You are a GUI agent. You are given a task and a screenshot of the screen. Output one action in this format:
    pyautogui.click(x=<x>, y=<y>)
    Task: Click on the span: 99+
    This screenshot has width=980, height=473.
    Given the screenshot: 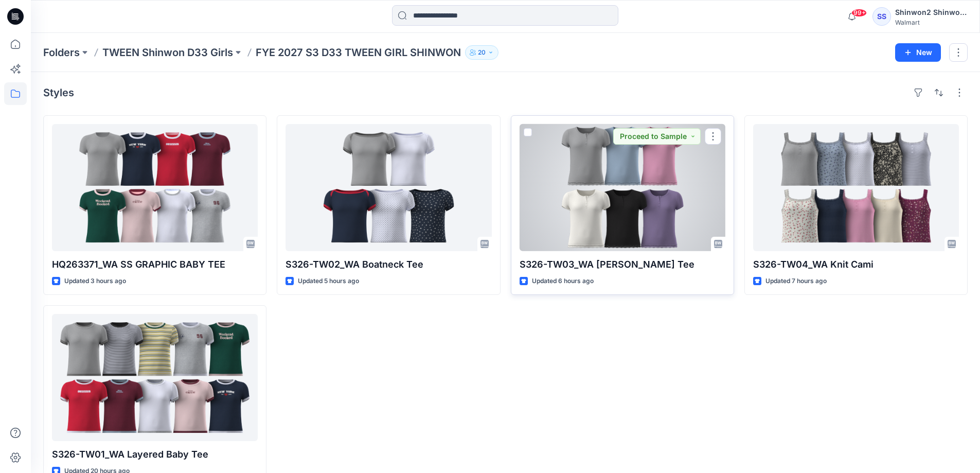 What is the action you would take?
    pyautogui.click(x=859, y=13)
    